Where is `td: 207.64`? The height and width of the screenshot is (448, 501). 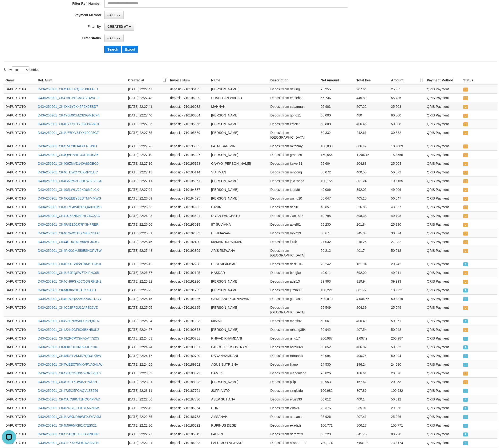 td: 207.64 is located at coordinates (372, 90).